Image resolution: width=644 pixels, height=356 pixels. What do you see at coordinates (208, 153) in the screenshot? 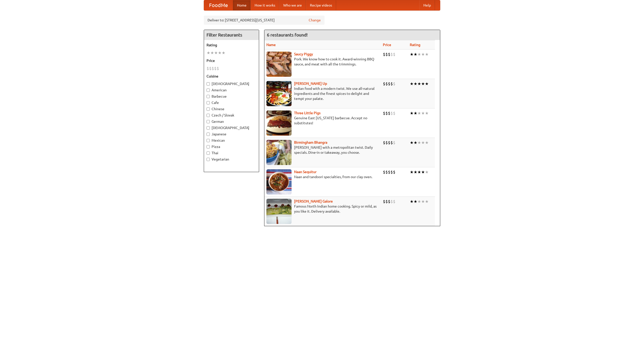
I see `input: Thai` at bounding box center [208, 153].